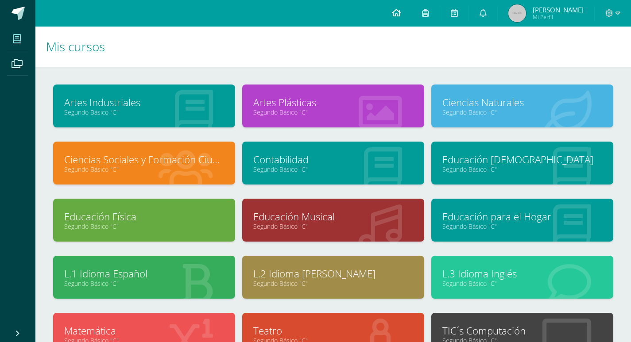 This screenshot has width=631, height=342. I want to click on span: Mi Perfil, so click(558, 17).